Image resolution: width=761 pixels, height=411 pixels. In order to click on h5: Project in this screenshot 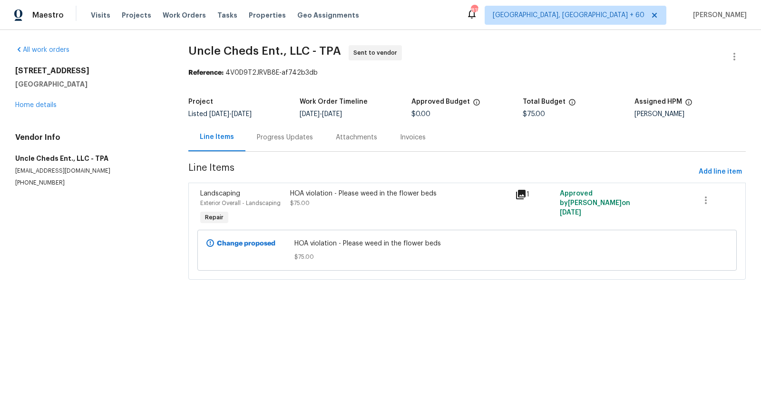, I will do `click(201, 102)`.